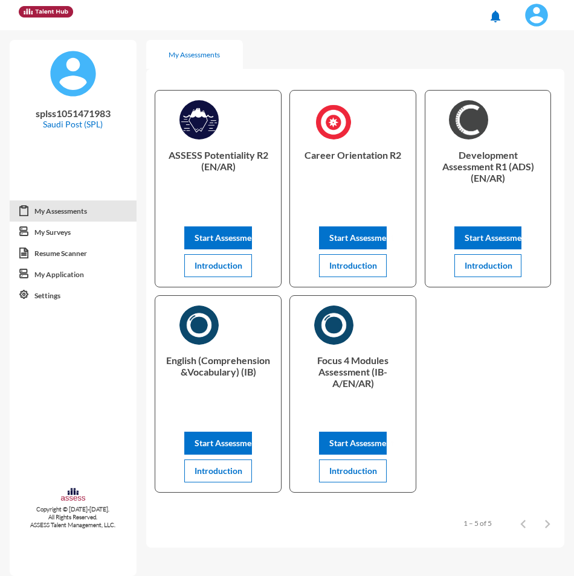 This screenshot has width=574, height=576. I want to click on button: My Surveys, so click(73, 233).